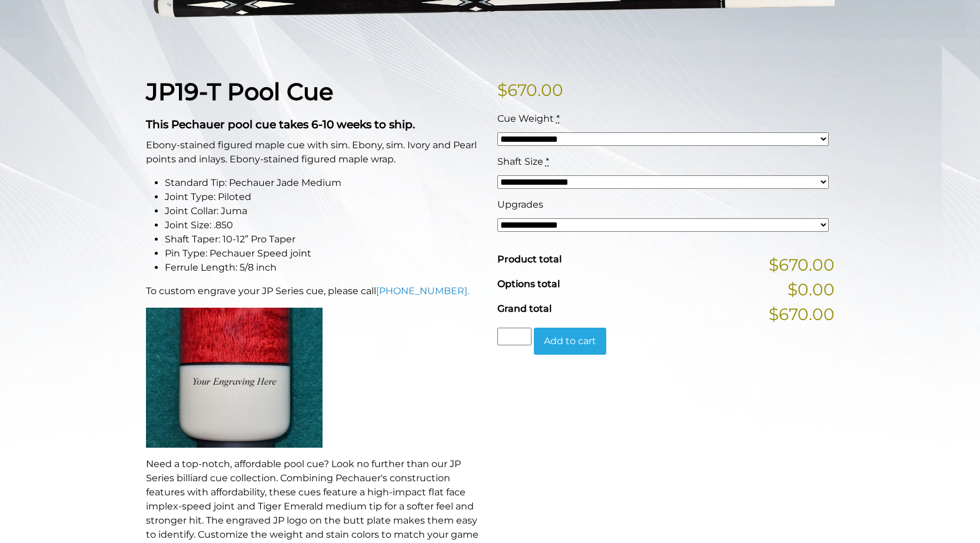 This screenshot has height=543, width=980. What do you see at coordinates (524, 308) in the screenshot?
I see `span: Grand total` at bounding box center [524, 308].